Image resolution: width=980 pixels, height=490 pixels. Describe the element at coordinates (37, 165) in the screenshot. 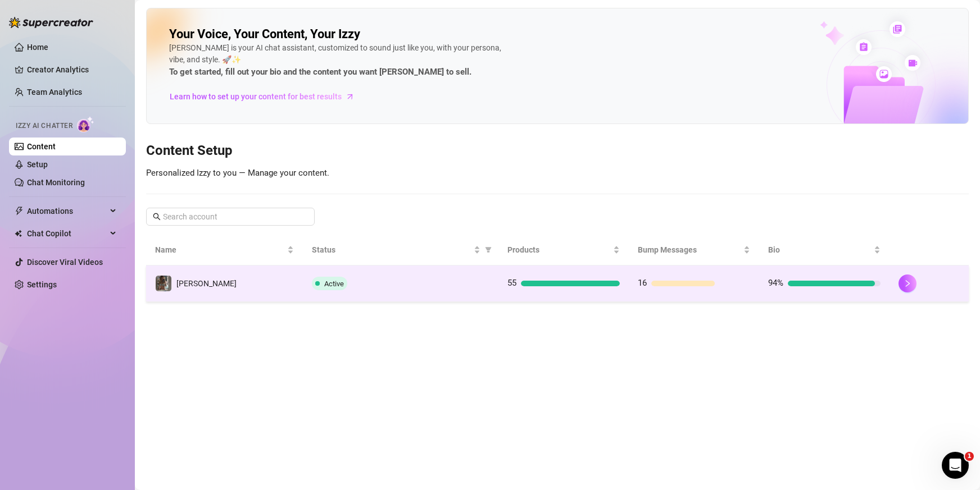

I see `a: Setup` at that location.